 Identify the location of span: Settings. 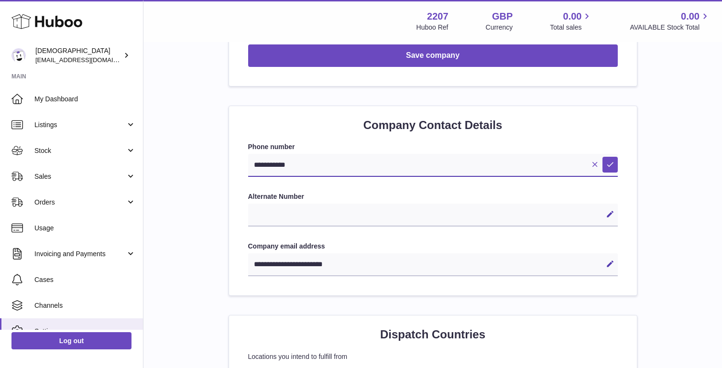
(85, 331).